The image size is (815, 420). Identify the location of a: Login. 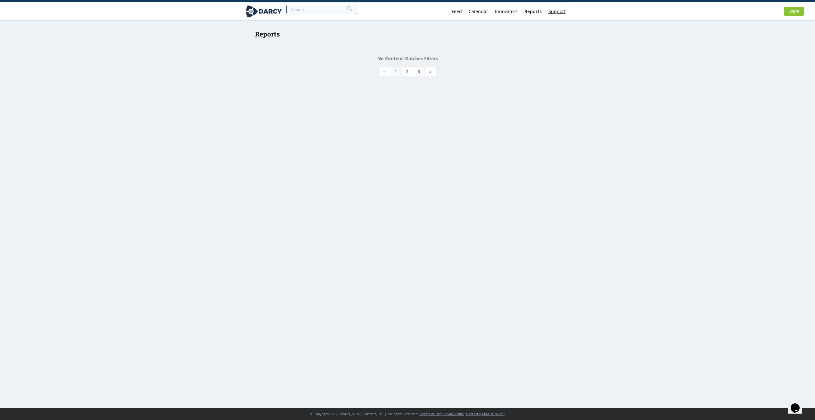
(794, 11).